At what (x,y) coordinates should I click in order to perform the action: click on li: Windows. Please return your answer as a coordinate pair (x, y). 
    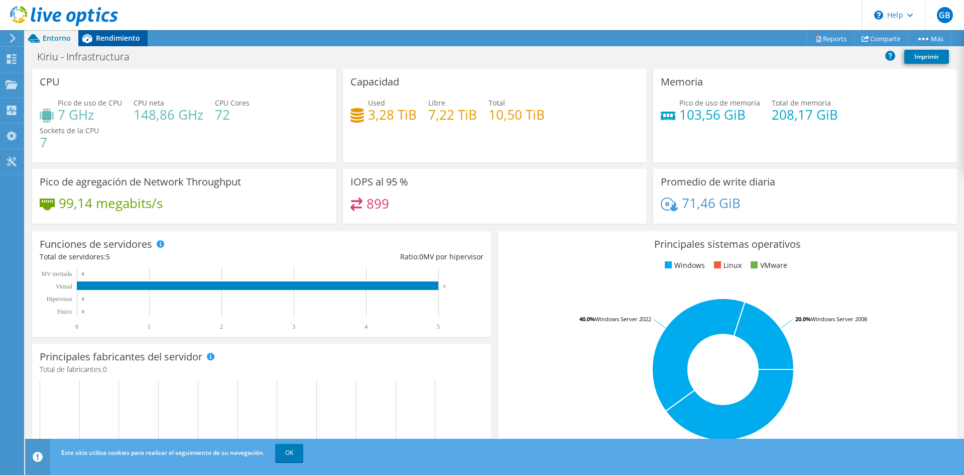
    Looking at the image, I should click on (683, 265).